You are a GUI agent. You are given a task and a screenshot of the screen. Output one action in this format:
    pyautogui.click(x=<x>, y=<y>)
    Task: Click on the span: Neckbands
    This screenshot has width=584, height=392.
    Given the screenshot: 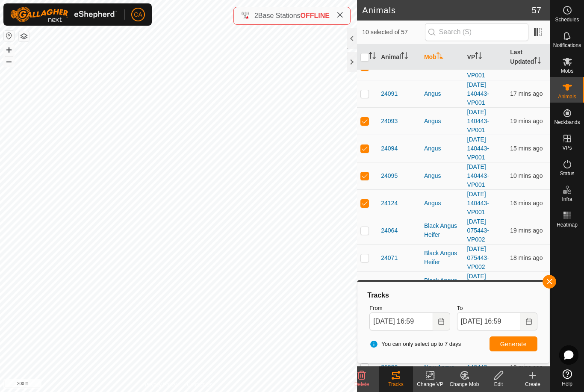 What is the action you would take?
    pyautogui.click(x=567, y=122)
    